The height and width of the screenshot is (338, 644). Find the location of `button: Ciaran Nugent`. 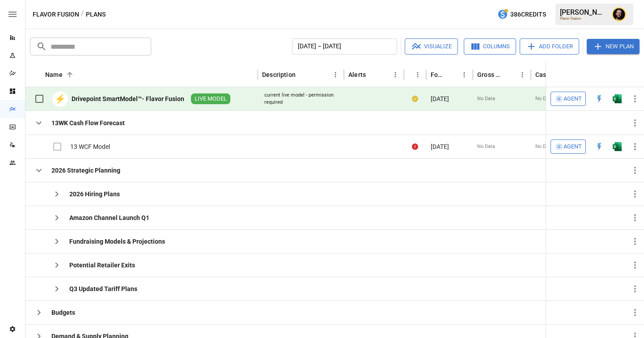

button: Ciaran Nugent is located at coordinates (619, 15).